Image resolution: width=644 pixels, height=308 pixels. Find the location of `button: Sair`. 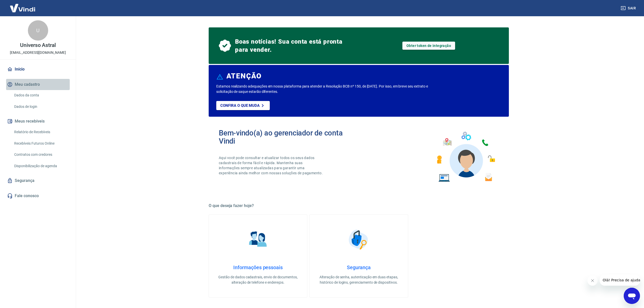

button: Sair is located at coordinates (629, 8).